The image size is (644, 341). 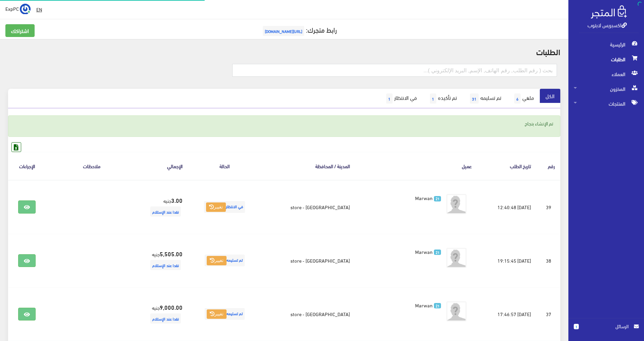 What do you see at coordinates (606, 59) in the screenshot?
I see `a: الطلبات` at bounding box center [606, 59].